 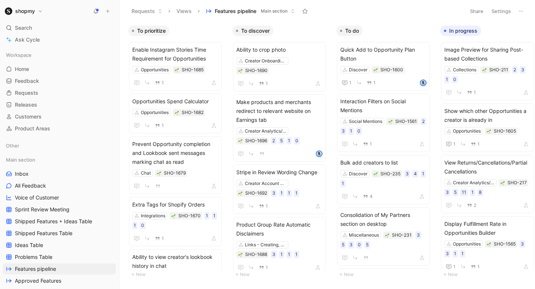 I want to click on div: SHO-1688, so click(x=256, y=255).